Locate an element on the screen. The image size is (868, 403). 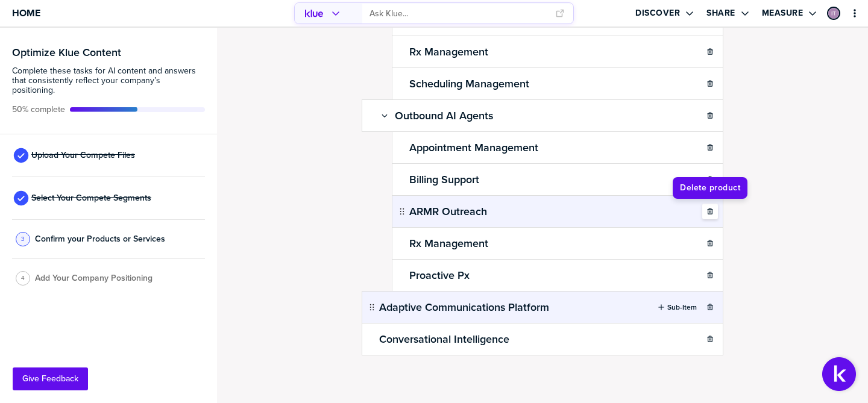
div: Inbar Tropen is located at coordinates (834, 13).